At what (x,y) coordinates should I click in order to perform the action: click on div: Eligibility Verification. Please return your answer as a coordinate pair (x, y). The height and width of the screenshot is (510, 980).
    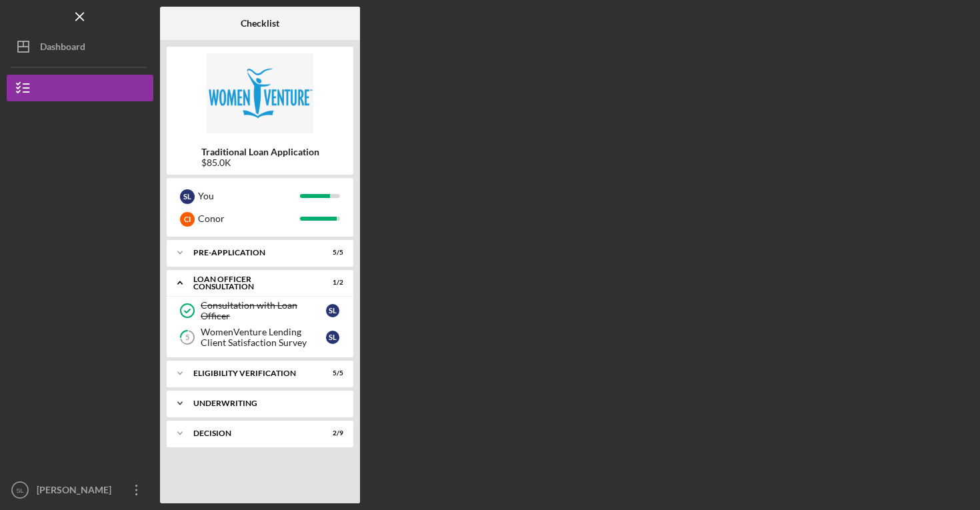
    Looking at the image, I should click on (251, 373).